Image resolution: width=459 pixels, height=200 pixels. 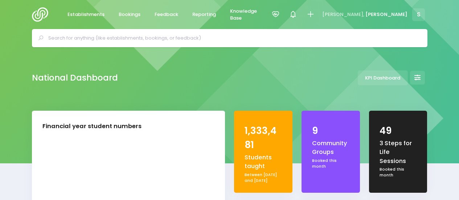 What do you see at coordinates (130, 15) in the screenshot?
I see `span: Bookings` at bounding box center [130, 15].